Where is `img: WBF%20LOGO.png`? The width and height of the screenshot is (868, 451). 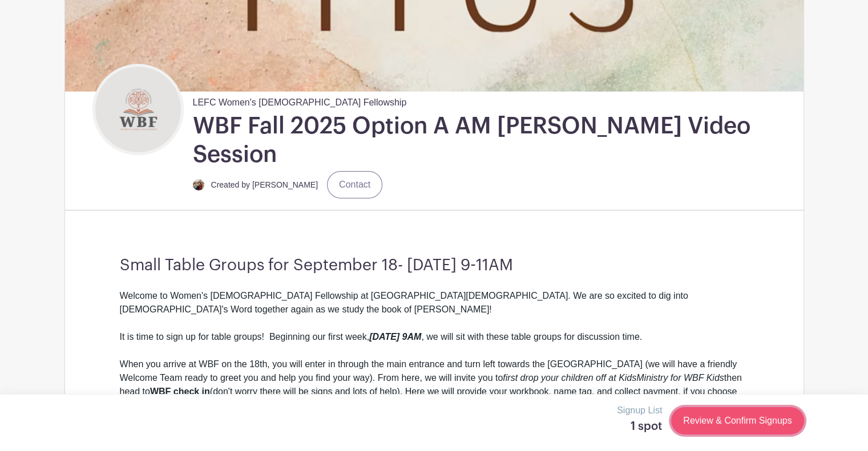
img: WBF%20LOGO.png is located at coordinates (138, 109).